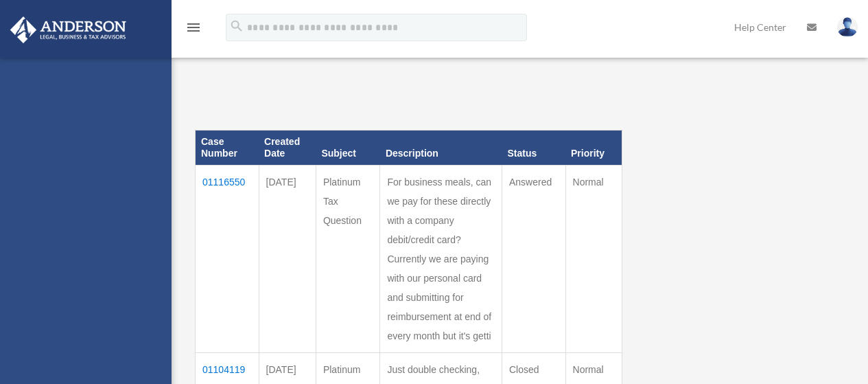 The width and height of the screenshot is (868, 384). I want to click on th: Subject, so click(347, 147).